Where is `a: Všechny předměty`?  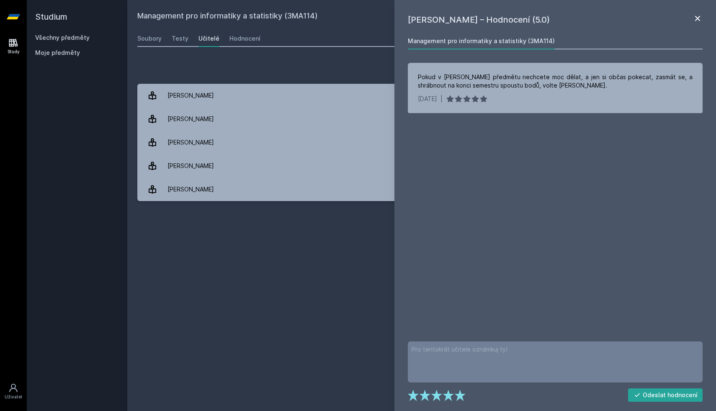 a: Všechny předměty is located at coordinates (62, 37).